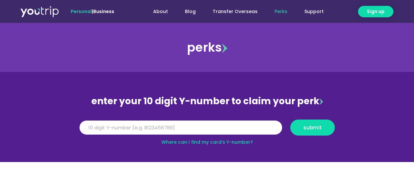 The width and height of the screenshot is (414, 180). Describe the element at coordinates (280, 11) in the screenshot. I see `a: Perks` at that location.